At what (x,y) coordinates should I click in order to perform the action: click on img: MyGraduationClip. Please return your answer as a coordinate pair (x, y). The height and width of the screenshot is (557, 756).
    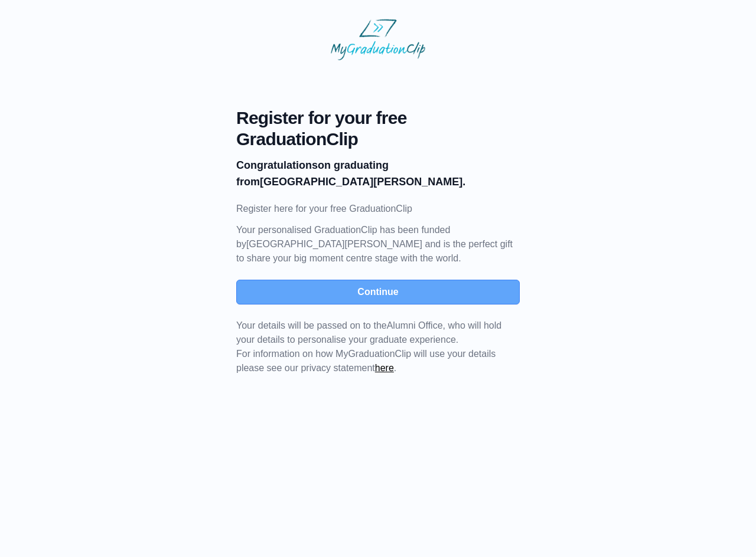
    Looking at the image, I should click on (378, 39).